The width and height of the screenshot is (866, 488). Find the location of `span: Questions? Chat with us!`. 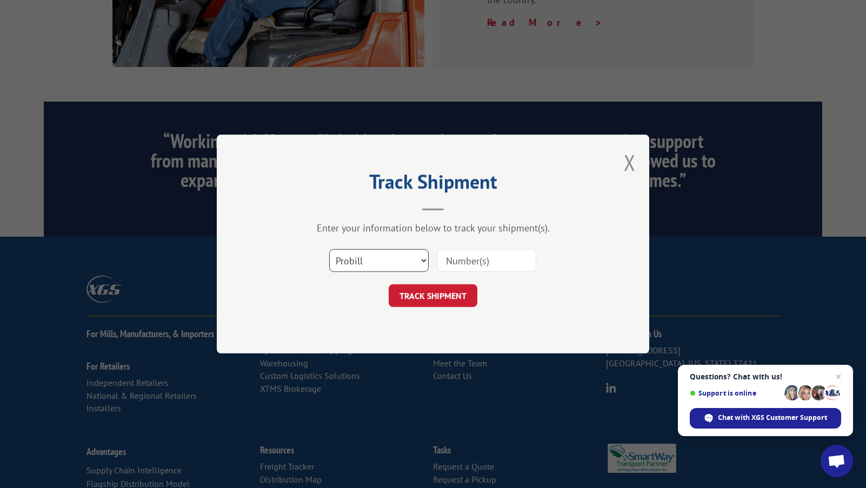

span: Questions? Chat with us! is located at coordinates (765, 377).